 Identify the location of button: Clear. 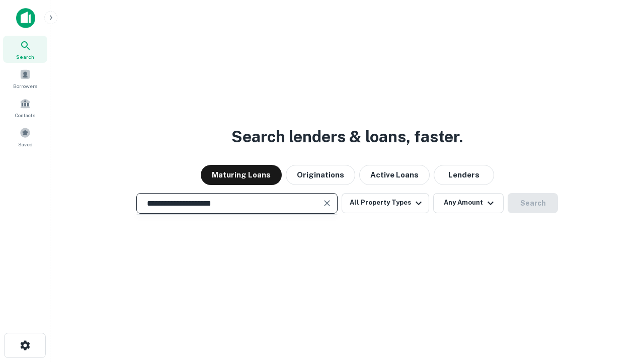
(327, 203).